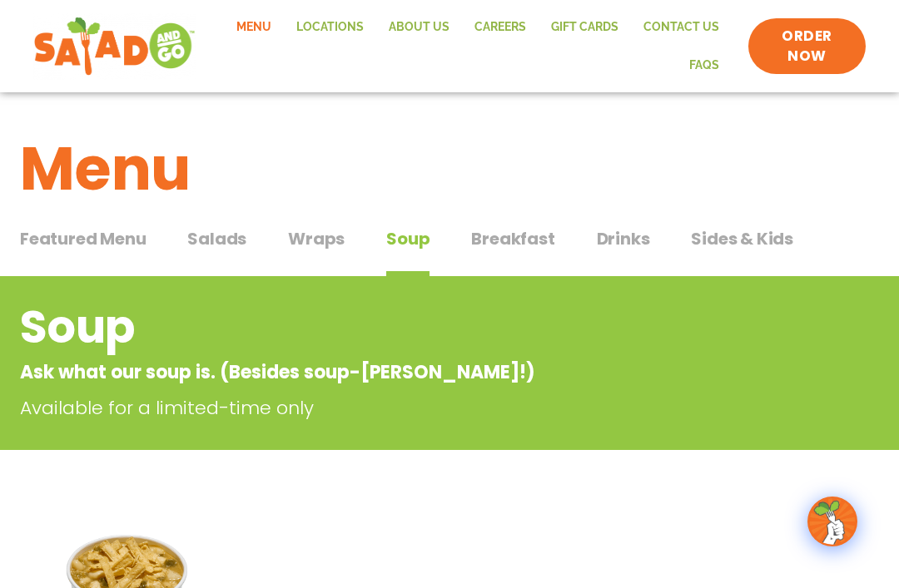  Describe the element at coordinates (623, 238) in the screenshot. I see `span: Drinks` at that location.